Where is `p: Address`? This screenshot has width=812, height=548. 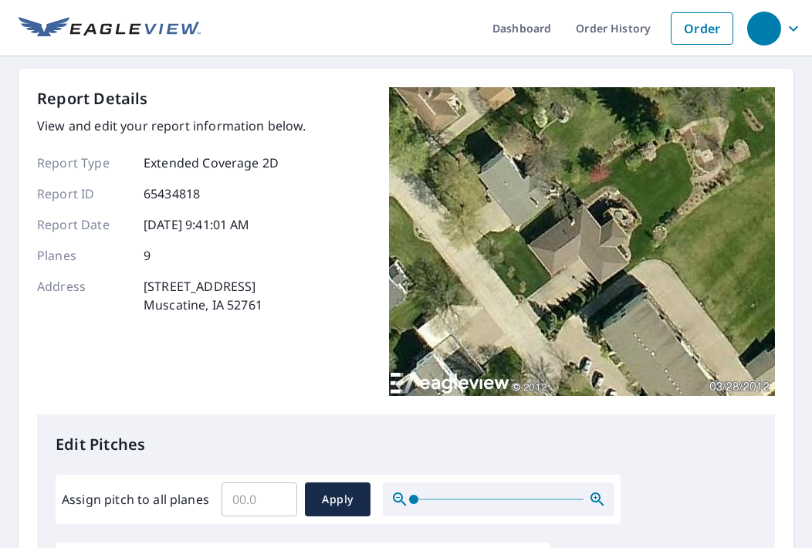 p: Address is located at coordinates (83, 296).